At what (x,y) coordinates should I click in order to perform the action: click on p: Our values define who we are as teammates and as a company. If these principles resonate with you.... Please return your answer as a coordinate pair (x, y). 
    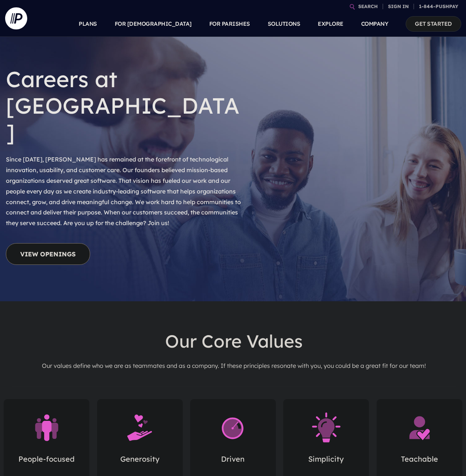
    Looking at the image, I should click on (234, 366).